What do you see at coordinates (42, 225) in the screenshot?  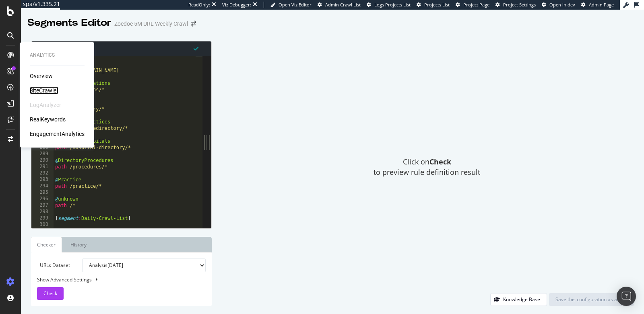 I see `div: 300` at bounding box center [42, 225].